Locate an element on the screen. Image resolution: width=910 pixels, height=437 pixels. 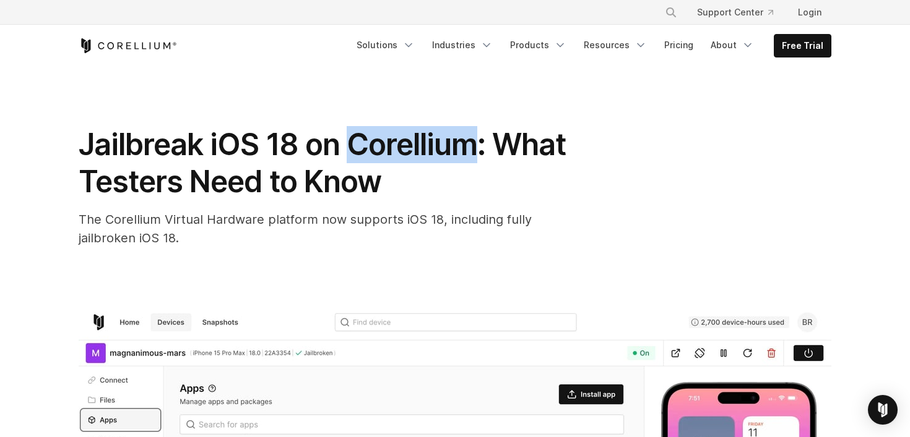
a: About is located at coordinates (732, 45).